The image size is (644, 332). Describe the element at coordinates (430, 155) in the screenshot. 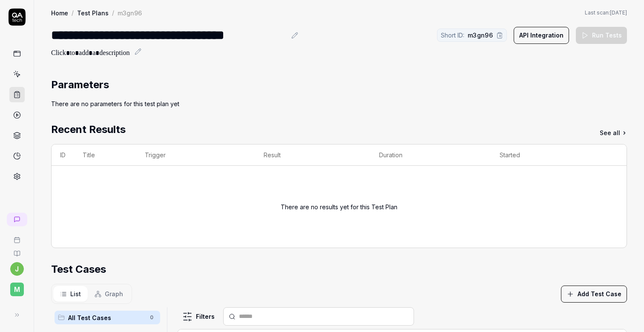

I see `th: Duration` at that location.